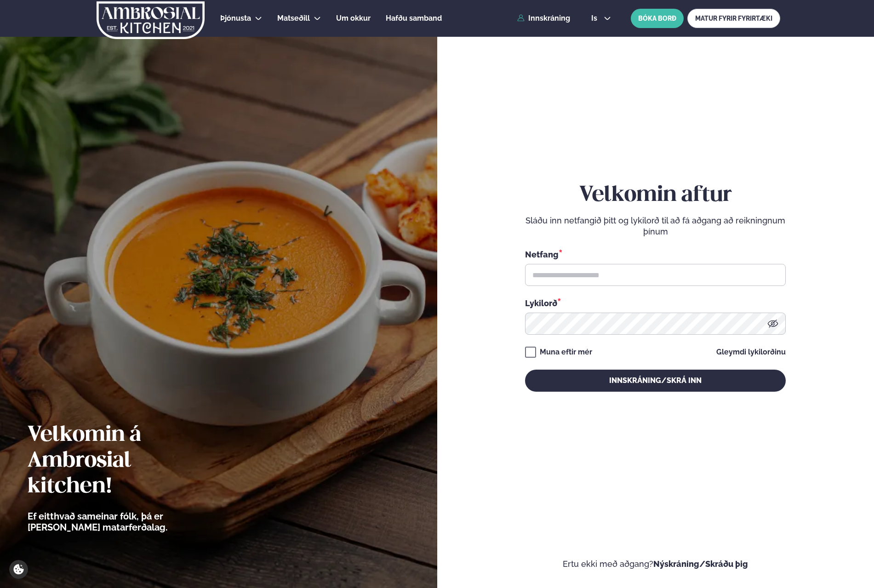  What do you see at coordinates (293, 18) in the screenshot?
I see `span: Matseðill` at bounding box center [293, 18].